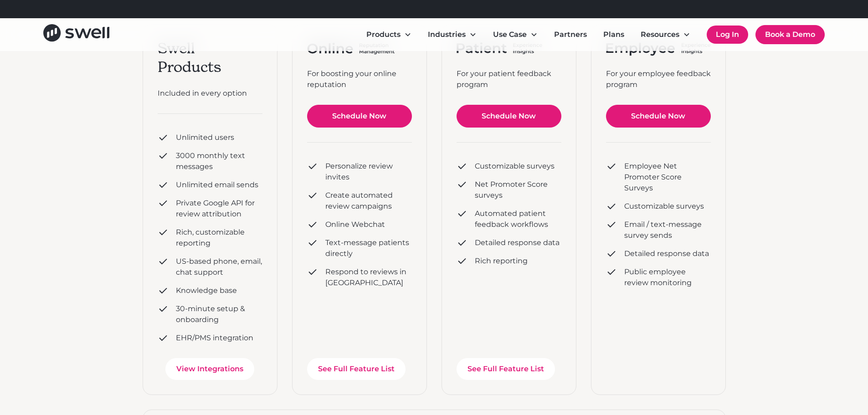  What do you see at coordinates (518, 190) in the screenshot?
I see `div: Net Promoter Score surveys` at bounding box center [518, 190].